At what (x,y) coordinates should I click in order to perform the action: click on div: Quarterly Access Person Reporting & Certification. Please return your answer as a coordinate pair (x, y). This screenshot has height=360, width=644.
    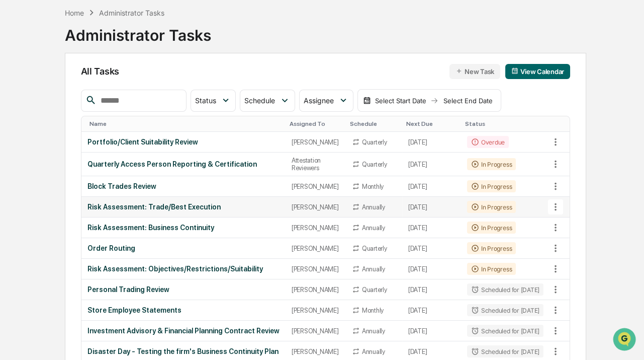
    Looking at the image, I should click on (184, 164).